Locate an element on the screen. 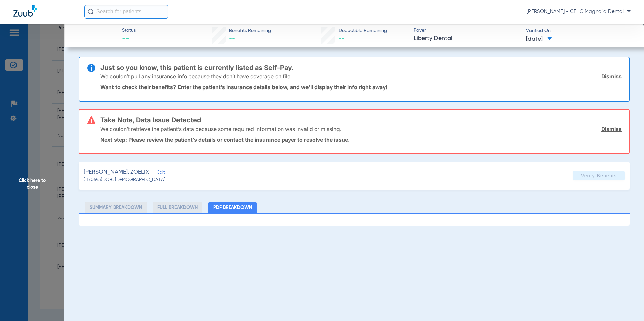 Image resolution: width=644 pixels, height=321 pixels. li: Summary Breakdown is located at coordinates (116, 207).